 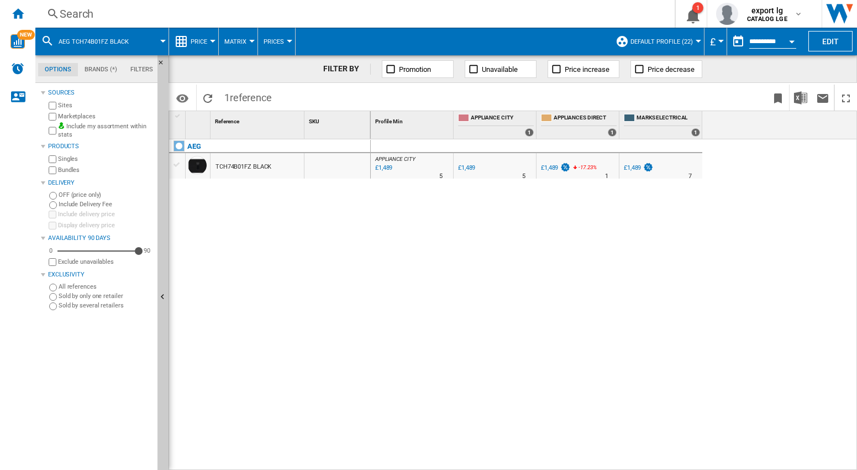 What do you see at coordinates (347, 69) in the screenshot?
I see `div: FILTER BY` at bounding box center [347, 69].